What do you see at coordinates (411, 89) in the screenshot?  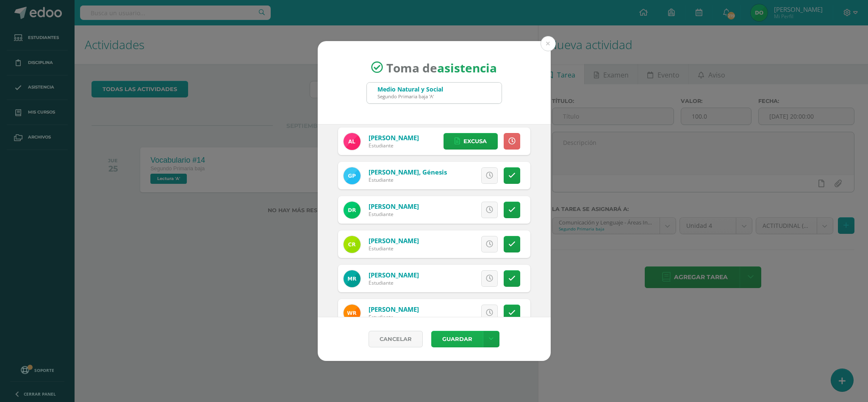 I see `div: Medio Natural y Social` at bounding box center [411, 89].